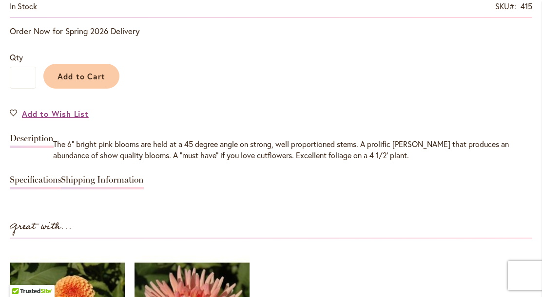  I want to click on p: Order Now for Spring 2026 Delivery, so click(271, 31).